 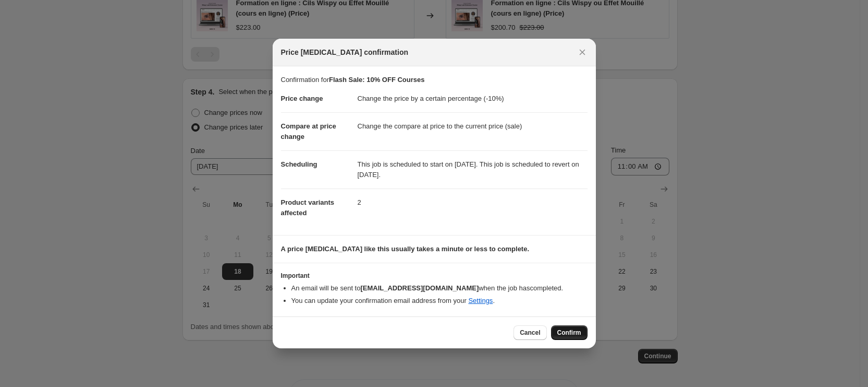 I want to click on p: Confirmation for, so click(x=434, y=80).